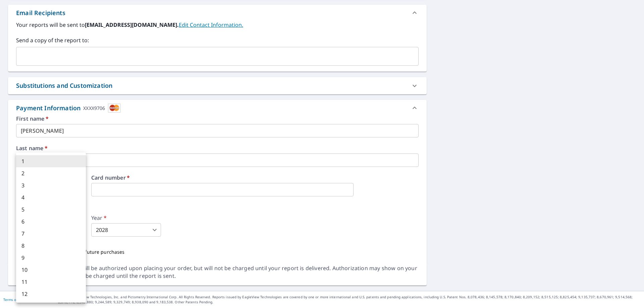  Describe the element at coordinates (51, 185) in the screenshot. I see `li: 3` at that location.